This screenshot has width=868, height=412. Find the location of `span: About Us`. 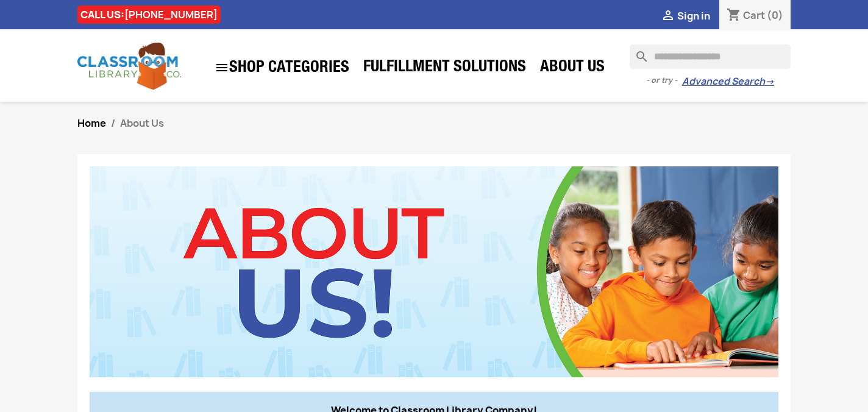

span: About Us is located at coordinates (142, 123).